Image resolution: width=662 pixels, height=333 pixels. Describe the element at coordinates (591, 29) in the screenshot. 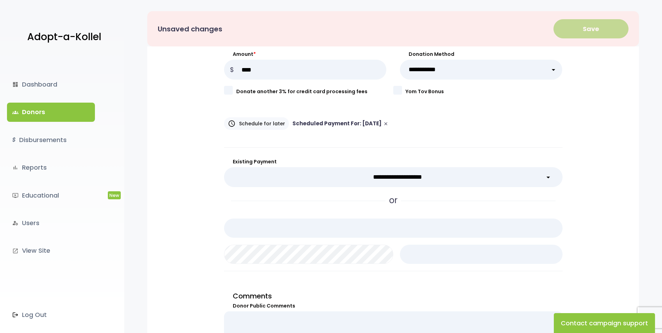

I see `button: Save` at that location.